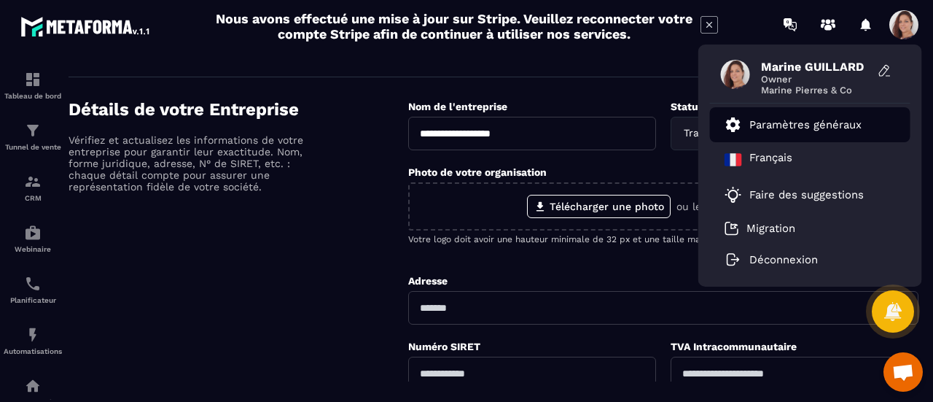  What do you see at coordinates (33, 300) in the screenshot?
I see `p: Planificateur` at bounding box center [33, 300].